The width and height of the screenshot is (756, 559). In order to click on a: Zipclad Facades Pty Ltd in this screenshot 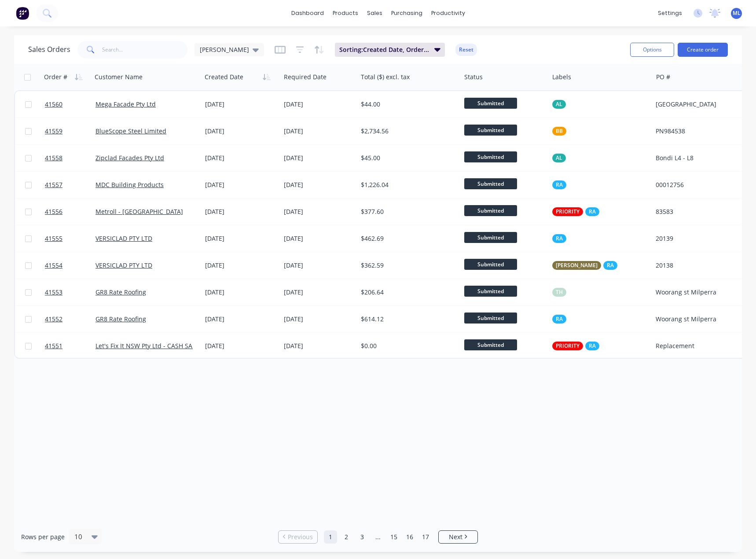, I will do `click(130, 158)`.